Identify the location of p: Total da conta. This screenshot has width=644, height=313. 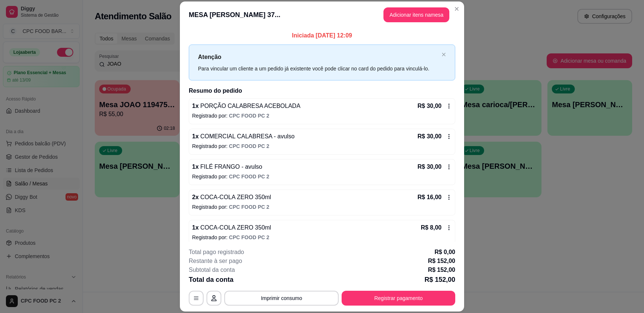
(211, 279).